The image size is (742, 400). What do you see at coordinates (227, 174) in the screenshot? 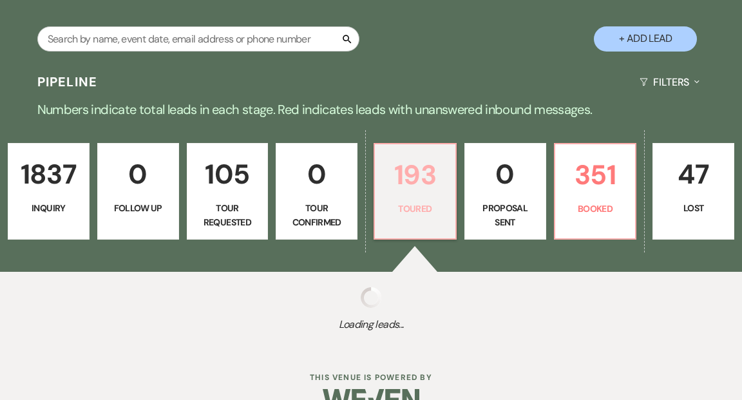
I see `p: 105` at bounding box center [227, 174].